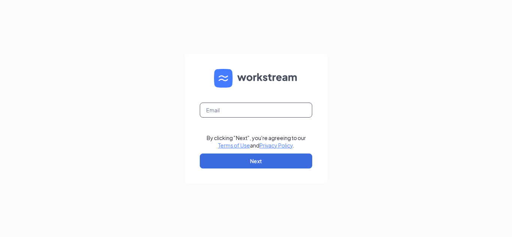  I want to click on img: WS logo and Workstream text, so click(256, 78).